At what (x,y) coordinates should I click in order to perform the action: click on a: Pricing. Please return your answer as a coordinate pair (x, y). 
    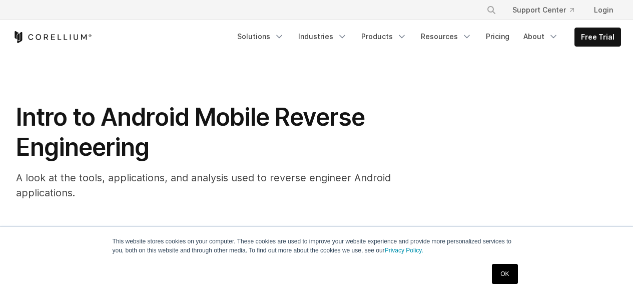
    Looking at the image, I should click on (497, 37).